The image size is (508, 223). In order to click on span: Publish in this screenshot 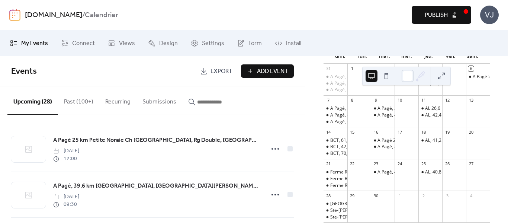, I will do `click(436, 15)`.